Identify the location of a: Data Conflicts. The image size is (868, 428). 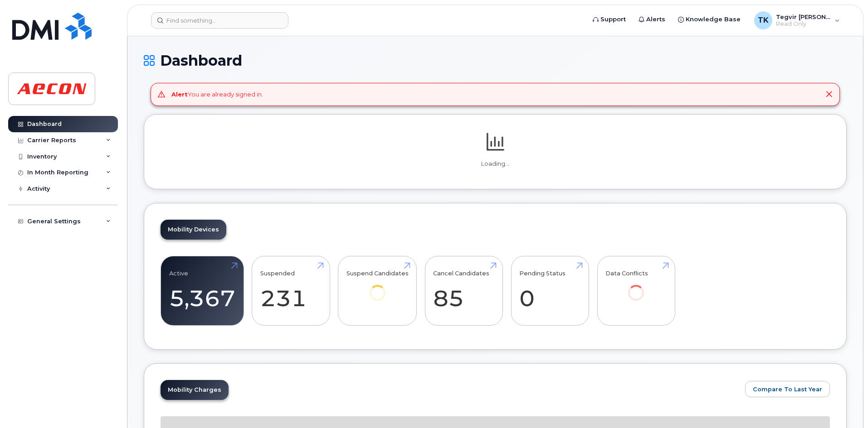
(636, 287).